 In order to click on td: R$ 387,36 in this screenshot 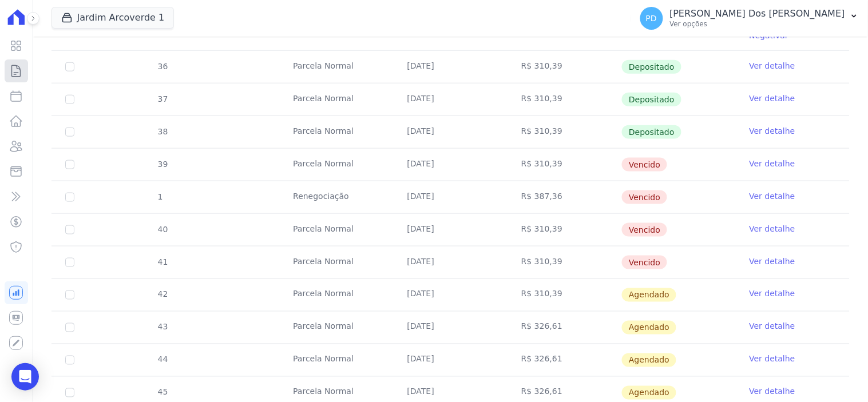, I will do `click(564, 198)`.